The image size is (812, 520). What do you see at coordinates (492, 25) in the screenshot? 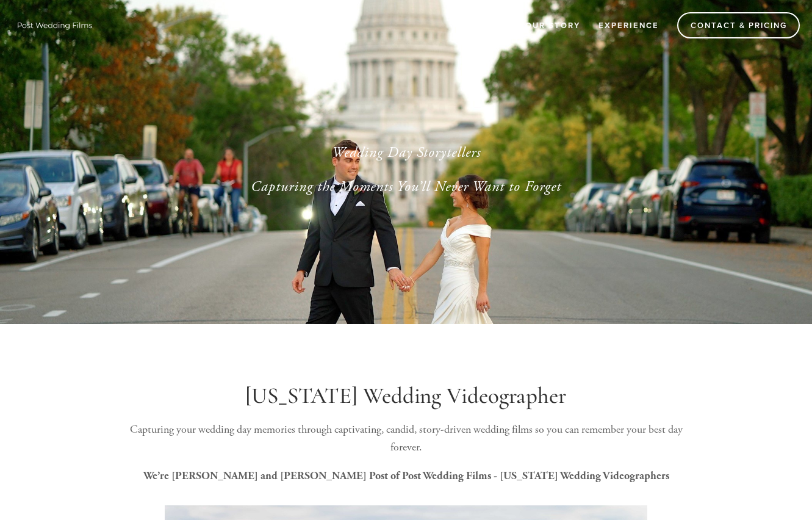
I see `a: Home` at bounding box center [492, 25].